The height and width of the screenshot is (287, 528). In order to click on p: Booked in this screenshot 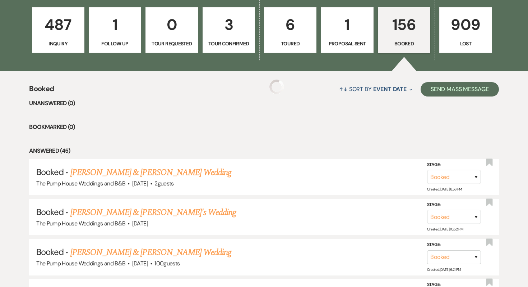, I will do `click(404, 43)`.